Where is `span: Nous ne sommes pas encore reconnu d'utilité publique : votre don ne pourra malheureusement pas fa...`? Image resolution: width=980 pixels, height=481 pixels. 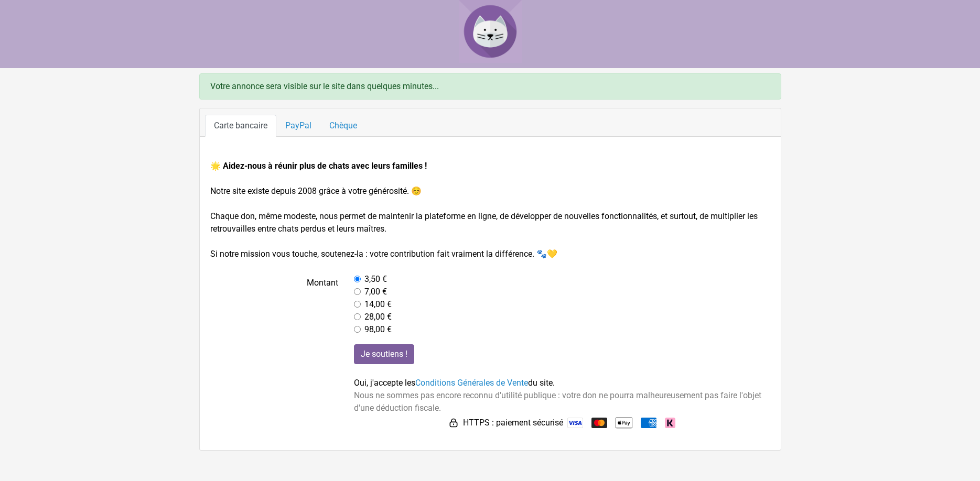
span: Nous ne sommes pas encore reconnu d'utilité publique : votre don ne pourra malheureusement pas fa... is located at coordinates (557, 401).